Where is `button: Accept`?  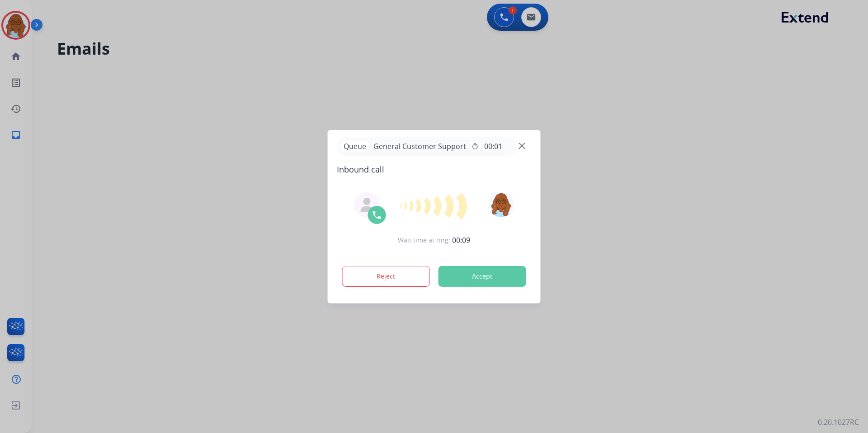
button: Accept is located at coordinates (483, 277).